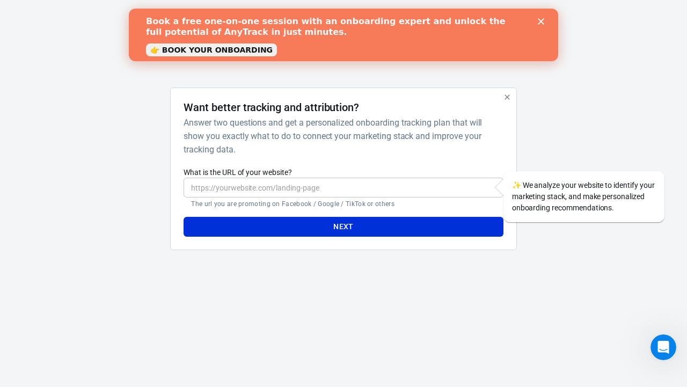 This screenshot has height=387, width=687. Describe the element at coordinates (343, 172) in the screenshot. I see `label: What is the URL of your website?` at that location.